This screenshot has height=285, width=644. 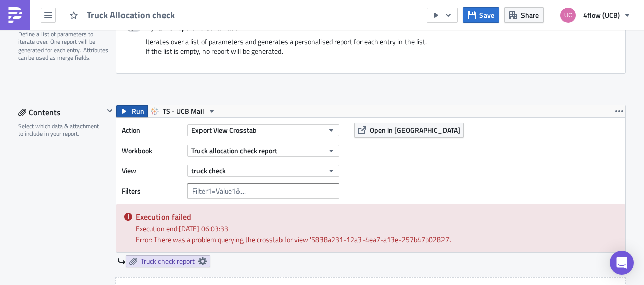 I want to click on span: Run, so click(x=138, y=112).